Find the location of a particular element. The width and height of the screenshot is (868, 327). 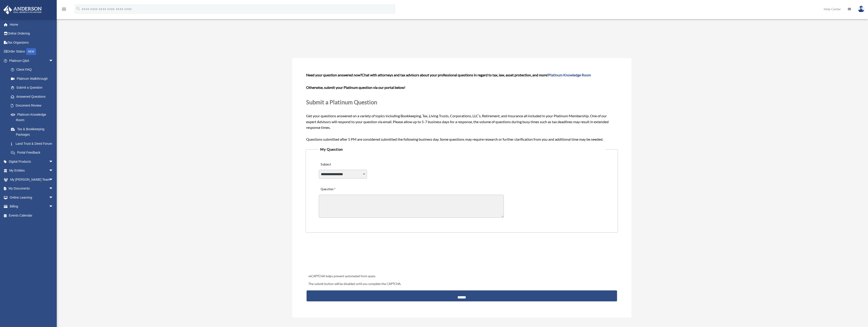

label: Question is located at coordinates (336, 189).